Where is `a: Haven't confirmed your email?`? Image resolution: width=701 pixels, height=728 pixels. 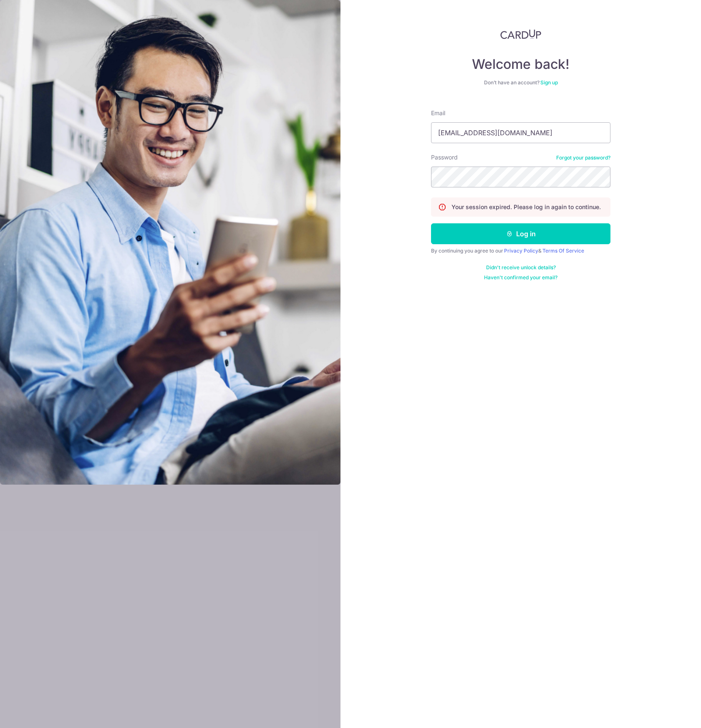 a: Haven't confirmed your email? is located at coordinates (521, 278).